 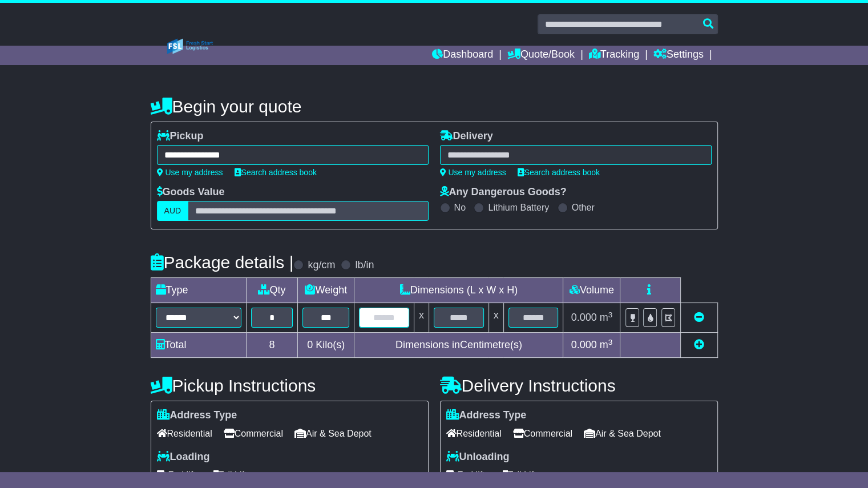 What do you see at coordinates (191, 192) in the screenshot?
I see `label: Goods Value` at bounding box center [191, 192].